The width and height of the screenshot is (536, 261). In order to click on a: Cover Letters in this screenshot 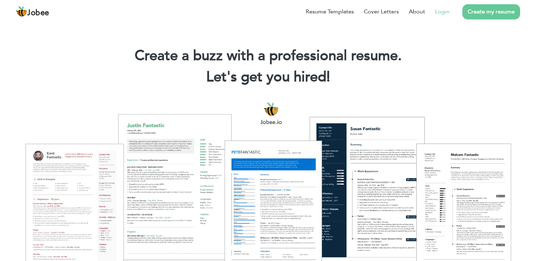, I will do `click(381, 12)`.